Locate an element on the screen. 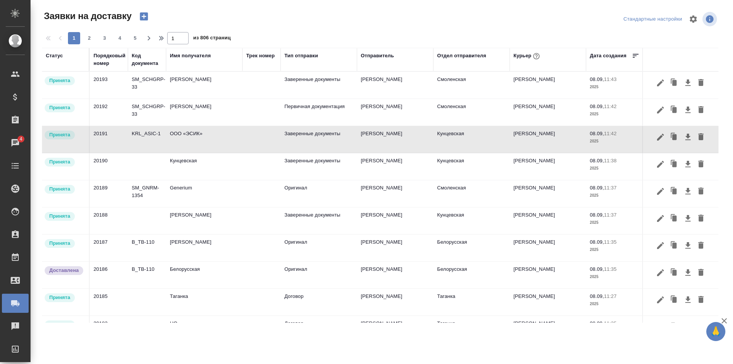 The width and height of the screenshot is (733, 364). span: 2 is located at coordinates (89, 38).